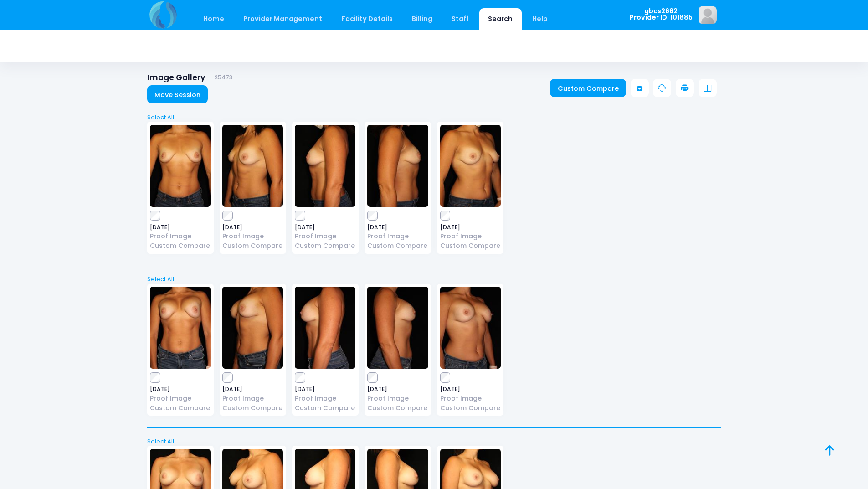 Image resolution: width=868 pixels, height=489 pixels. I want to click on a: Billing, so click(422, 19).